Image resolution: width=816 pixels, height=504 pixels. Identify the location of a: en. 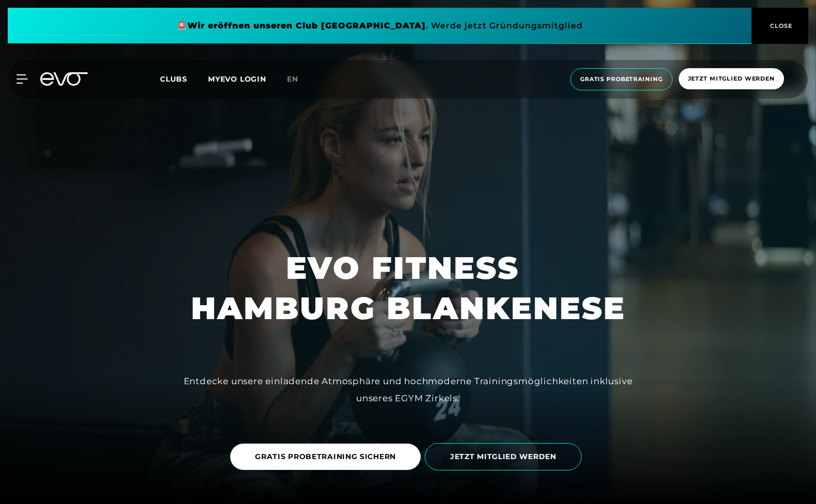
(299, 79).